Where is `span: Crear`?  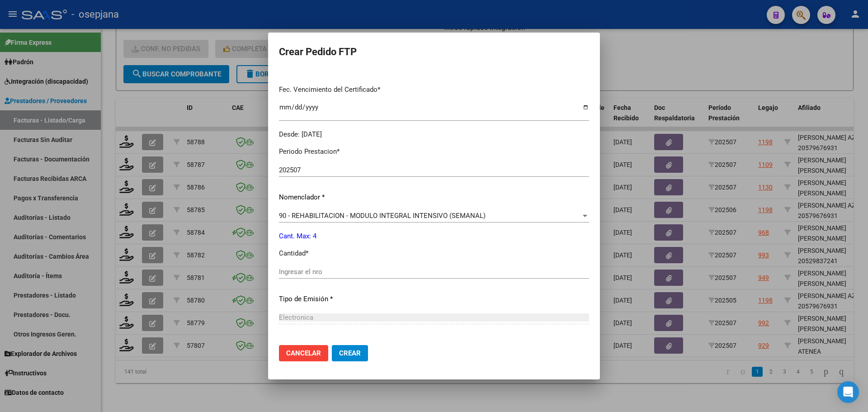 span: Crear is located at coordinates (350, 353).